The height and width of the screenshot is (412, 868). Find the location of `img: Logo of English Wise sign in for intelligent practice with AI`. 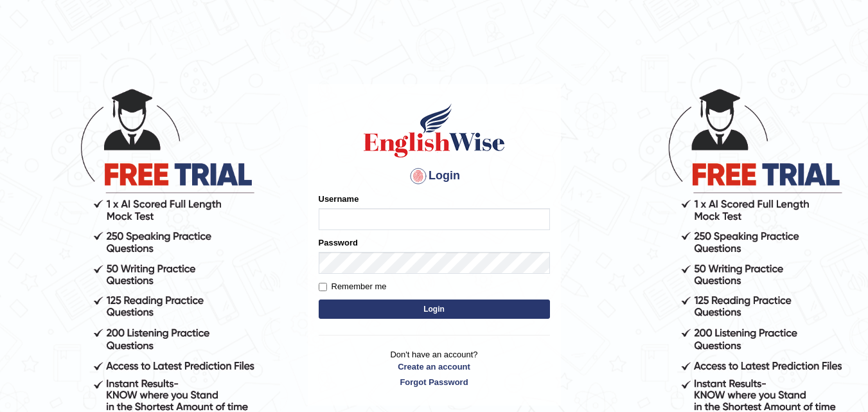

img: Logo of English Wise sign in for intelligent practice with AI is located at coordinates (435, 130).